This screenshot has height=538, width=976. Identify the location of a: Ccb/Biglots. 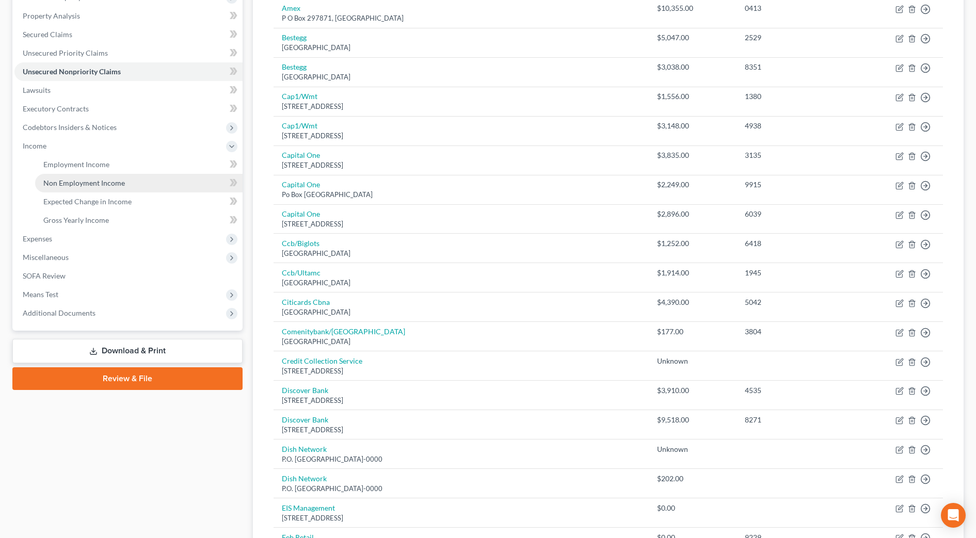
(300, 243).